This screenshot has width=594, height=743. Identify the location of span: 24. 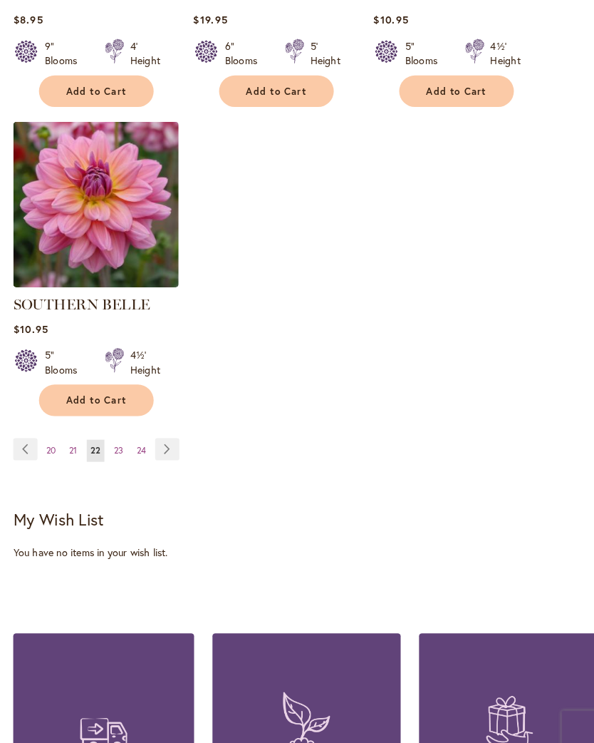
(137, 438).